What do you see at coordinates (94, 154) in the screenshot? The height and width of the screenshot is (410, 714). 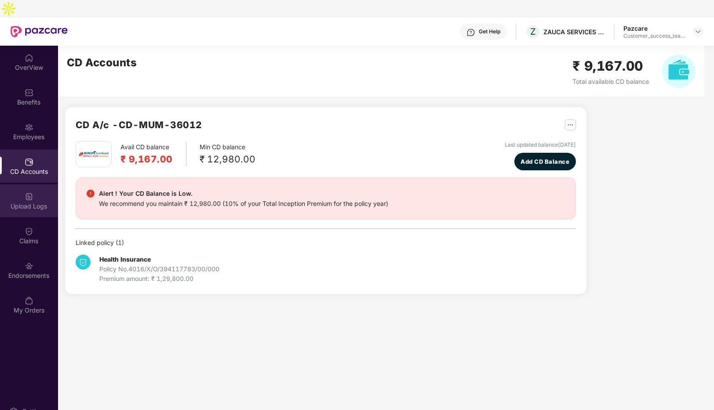 I see `img: icici.png` at bounding box center [94, 154].